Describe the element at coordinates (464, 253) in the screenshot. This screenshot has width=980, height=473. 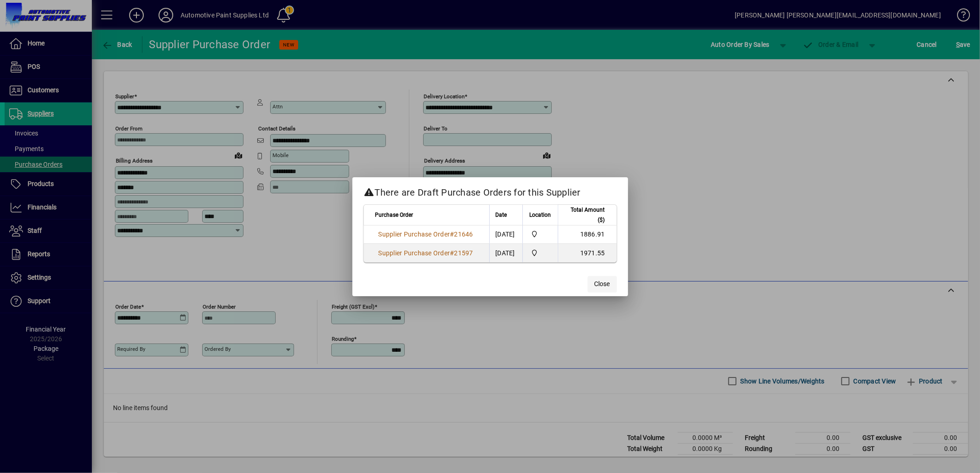
I see `span: 21597` at that location.